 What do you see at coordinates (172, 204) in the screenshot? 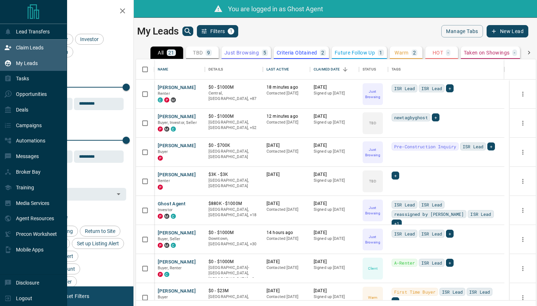
I see `button: Ghost Agent` at bounding box center [172, 204].